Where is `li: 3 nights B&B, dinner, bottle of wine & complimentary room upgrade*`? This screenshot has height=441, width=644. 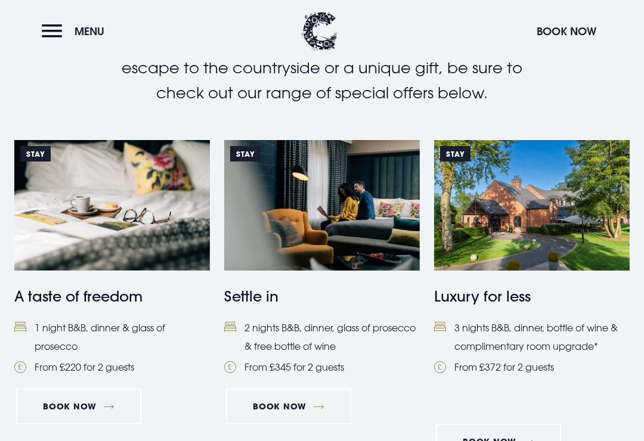 li: 3 nights B&B, dinner, bottle of wine & complimentary room upgrade* is located at coordinates (532, 337).